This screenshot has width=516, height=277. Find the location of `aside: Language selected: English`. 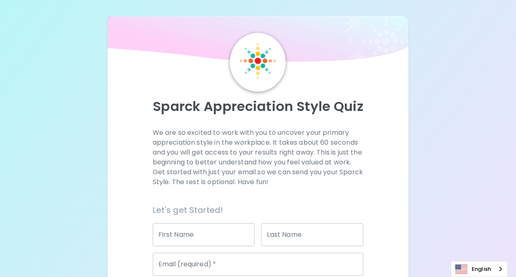

aside: Language selected: English is located at coordinates (479, 269).